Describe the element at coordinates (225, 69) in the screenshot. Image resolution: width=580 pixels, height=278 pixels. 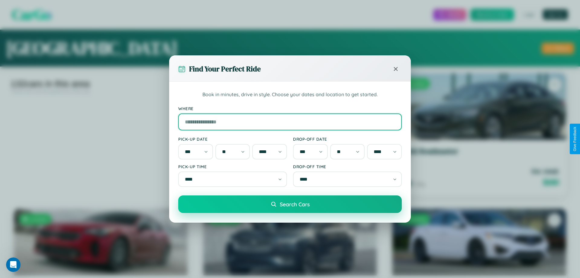
I see `h3: Find Your Perfect Ride` at that location.